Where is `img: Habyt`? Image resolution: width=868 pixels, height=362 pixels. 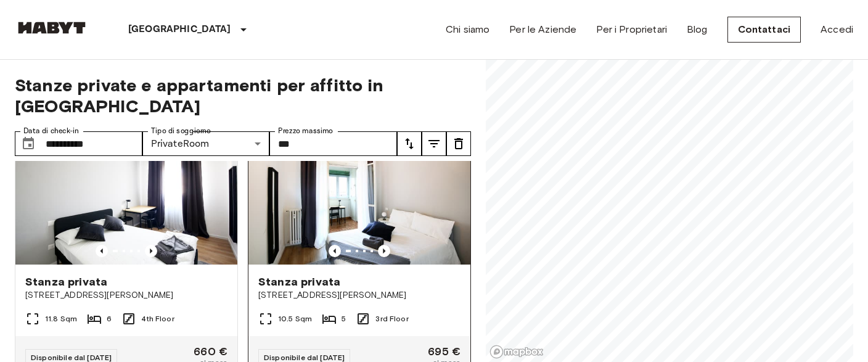 img: Habyt is located at coordinates (52, 28).